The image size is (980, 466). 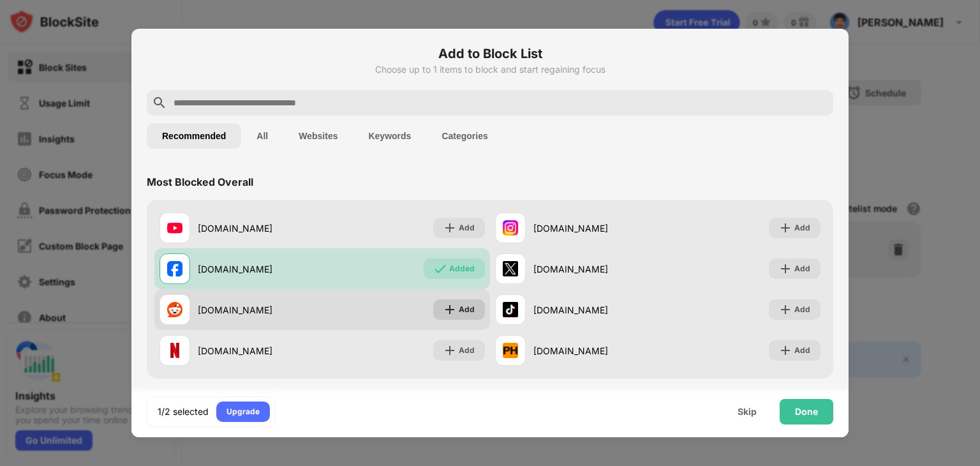 What do you see at coordinates (200, 182) in the screenshot?
I see `div: Most Blocked Overall` at bounding box center [200, 182].